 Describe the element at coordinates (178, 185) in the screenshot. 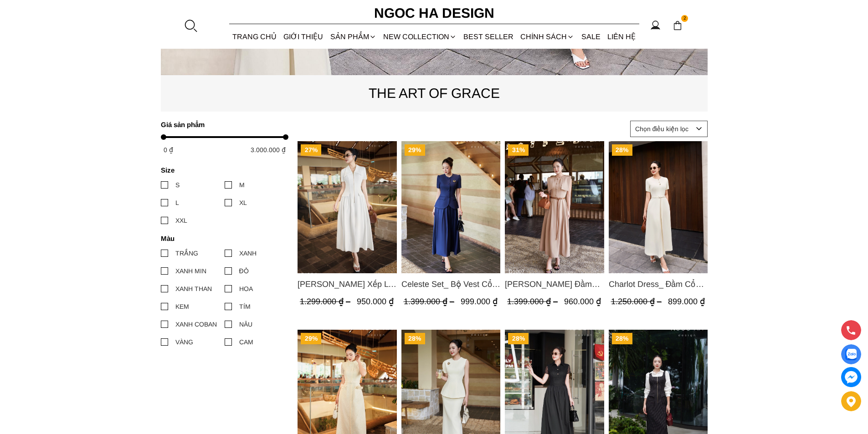

I see `div: S` at that location.